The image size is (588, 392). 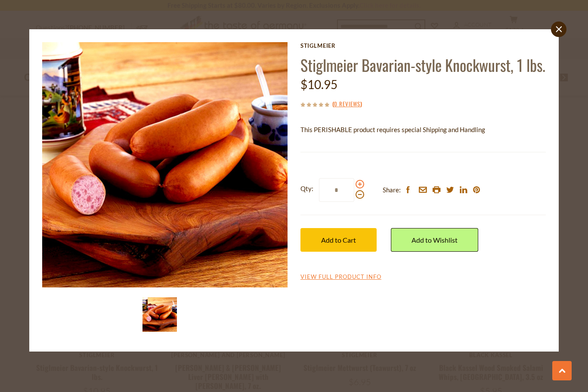 What do you see at coordinates (423, 46) in the screenshot?
I see `a: Stiglmeier` at bounding box center [423, 46].